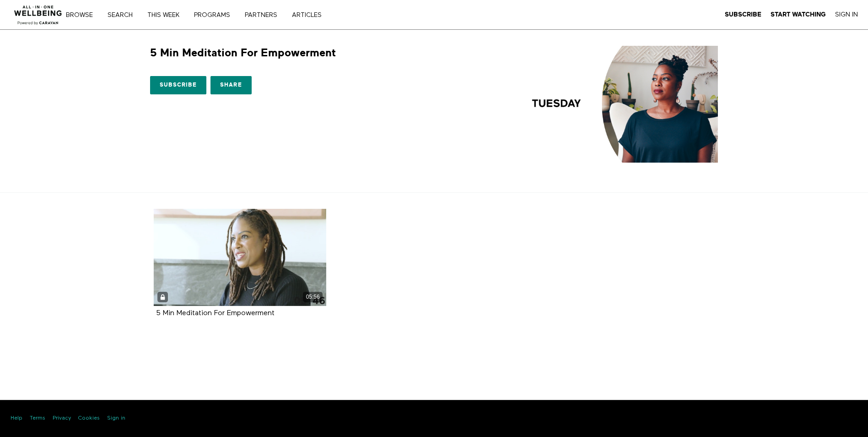 This screenshot has height=437, width=868. What do you see at coordinates (310, 15) in the screenshot?
I see `a: ARTICLES` at bounding box center [310, 15].